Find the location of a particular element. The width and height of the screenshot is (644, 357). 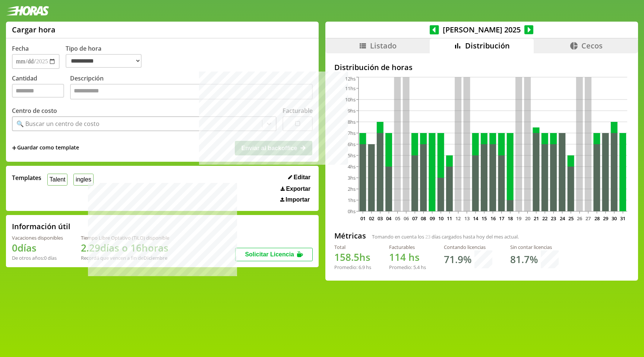

h1: 2.29 días o 16 horas is located at coordinates (125, 248).